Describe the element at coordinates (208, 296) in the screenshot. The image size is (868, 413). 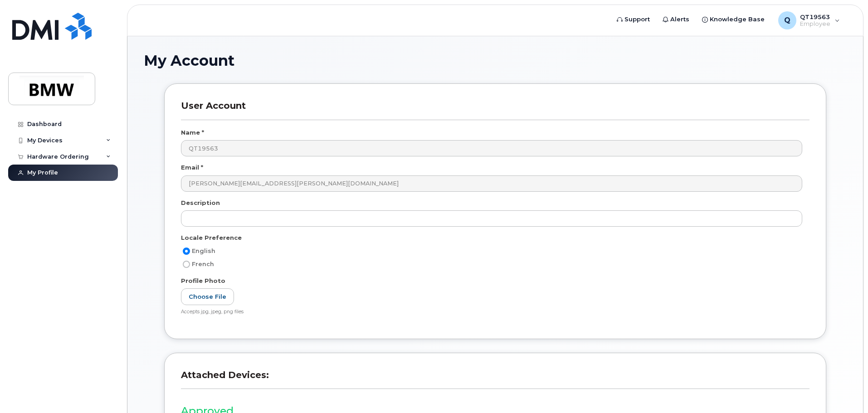
I see `label: Choose File` at that location.